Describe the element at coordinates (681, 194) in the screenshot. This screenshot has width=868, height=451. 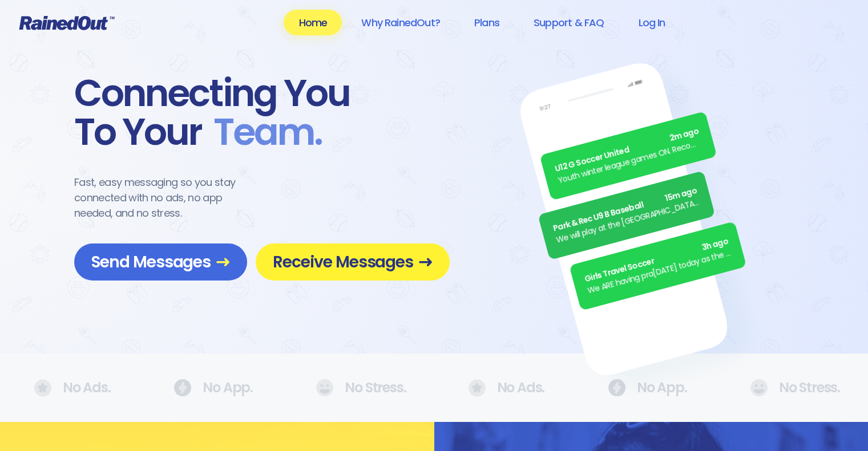
I see `span: 15m ago` at that location.